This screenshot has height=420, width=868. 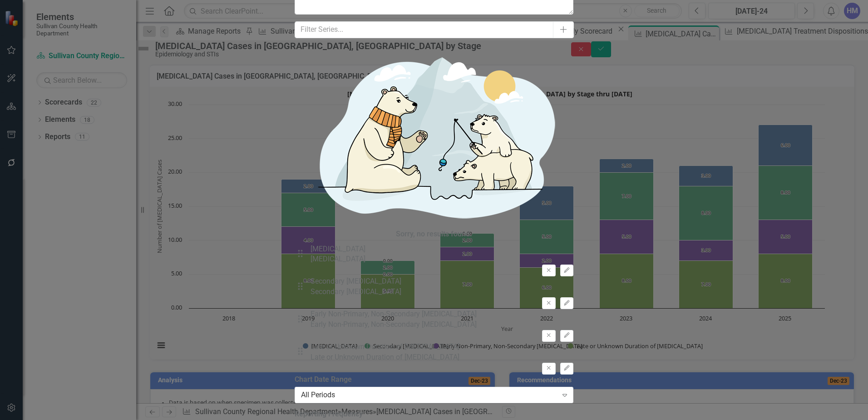 What do you see at coordinates (434, 379) in the screenshot?
I see `label: Chart Date Range` at bounding box center [434, 379].